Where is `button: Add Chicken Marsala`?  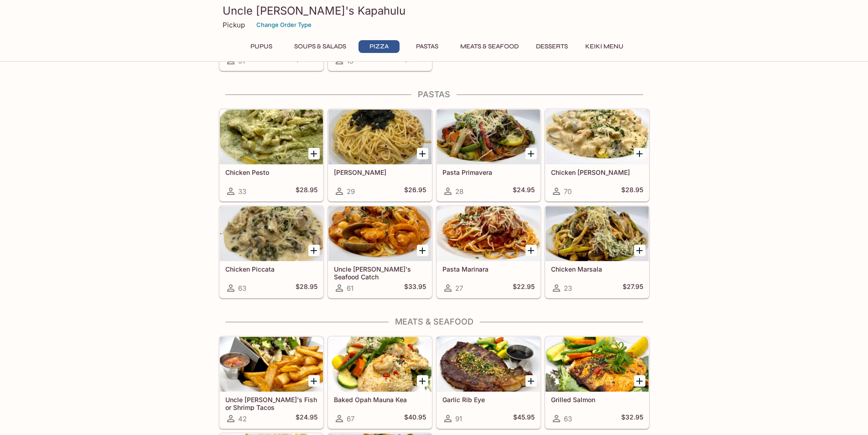 button: Add Chicken Marsala is located at coordinates (639, 250).